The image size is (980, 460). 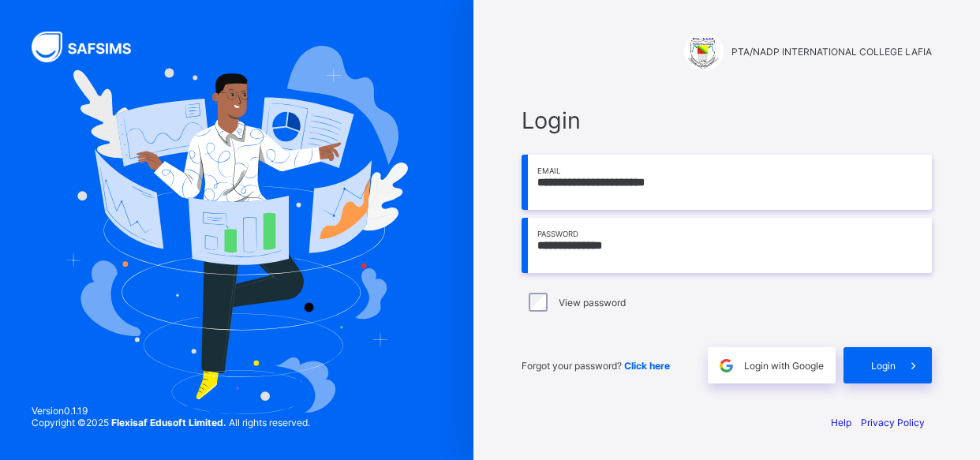 What do you see at coordinates (832, 51) in the screenshot?
I see `span: PTA/NADP INTERNATIONAL COLLEGE LAFIA` at bounding box center [832, 51].